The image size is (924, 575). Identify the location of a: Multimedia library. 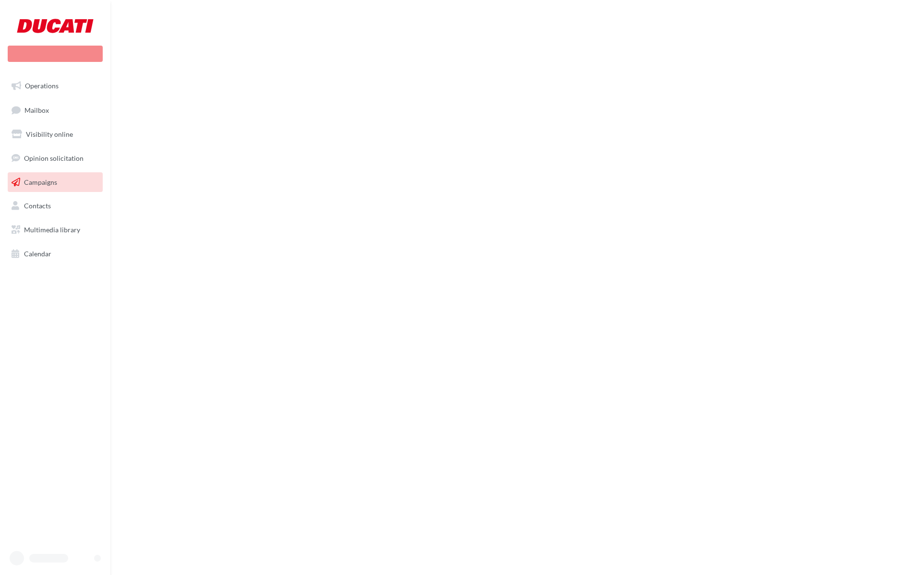
(55, 230).